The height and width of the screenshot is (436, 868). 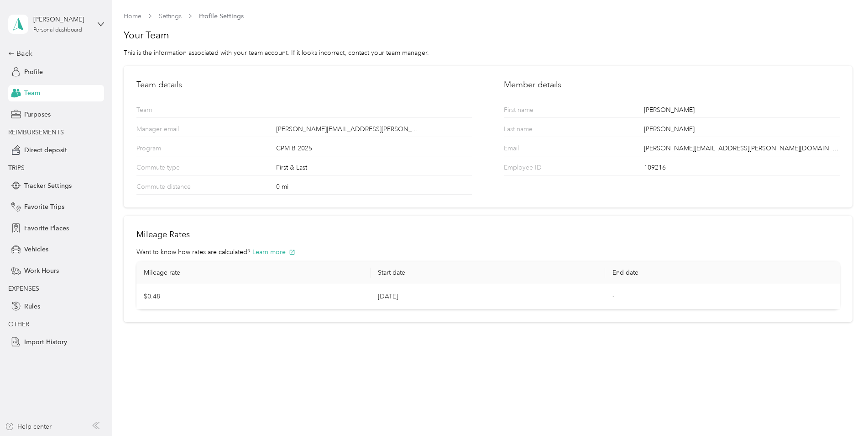 What do you see at coordinates (57, 30) in the screenshot?
I see `div: Personal dashboard` at bounding box center [57, 30].